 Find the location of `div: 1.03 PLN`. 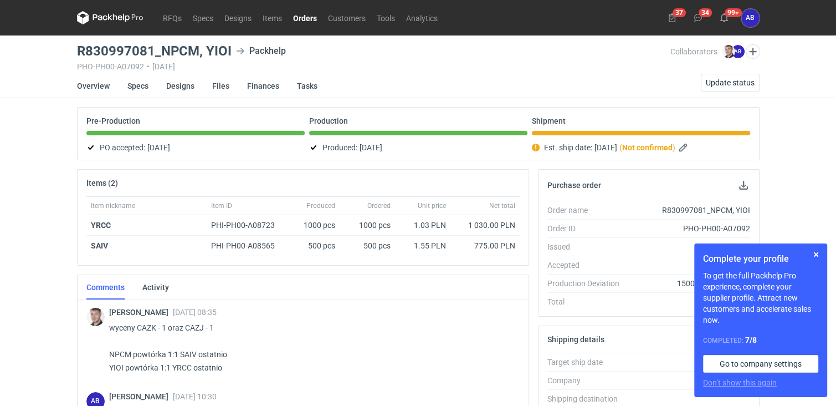

div: 1.03 PLN is located at coordinates (423, 225).